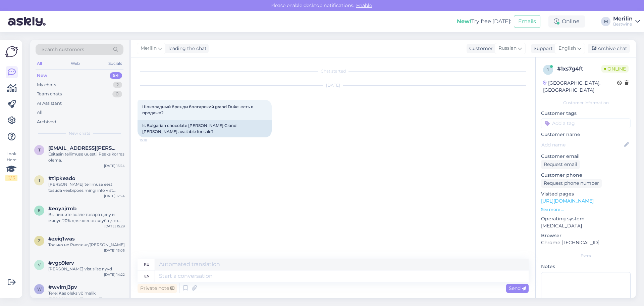 This screenshot has height=306, width=644. I want to click on span: v, so click(39, 264).